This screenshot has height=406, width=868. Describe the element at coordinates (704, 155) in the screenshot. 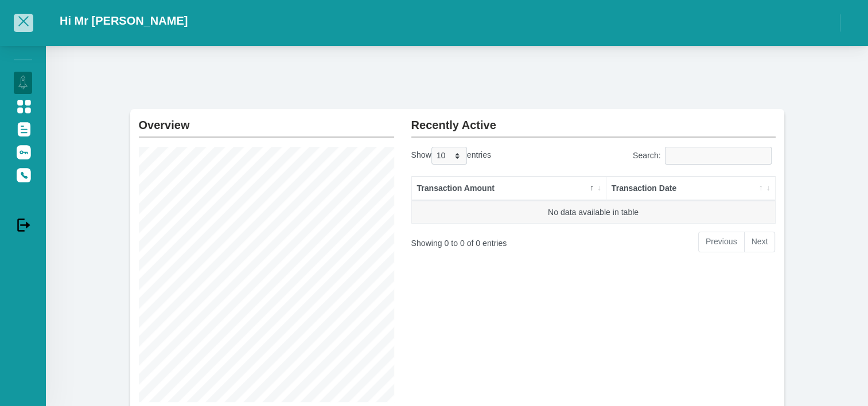

I see `label: Search:` at that location.